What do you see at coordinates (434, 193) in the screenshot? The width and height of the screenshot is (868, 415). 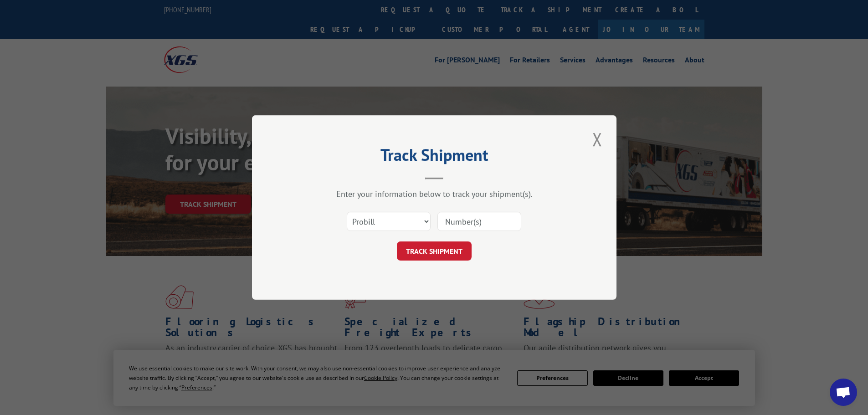 I see `div: Enter your information below to track your shipment(s).` at bounding box center [434, 193].